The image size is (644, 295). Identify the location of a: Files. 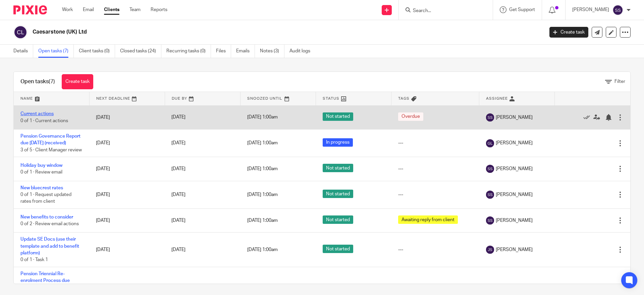
(223, 51).